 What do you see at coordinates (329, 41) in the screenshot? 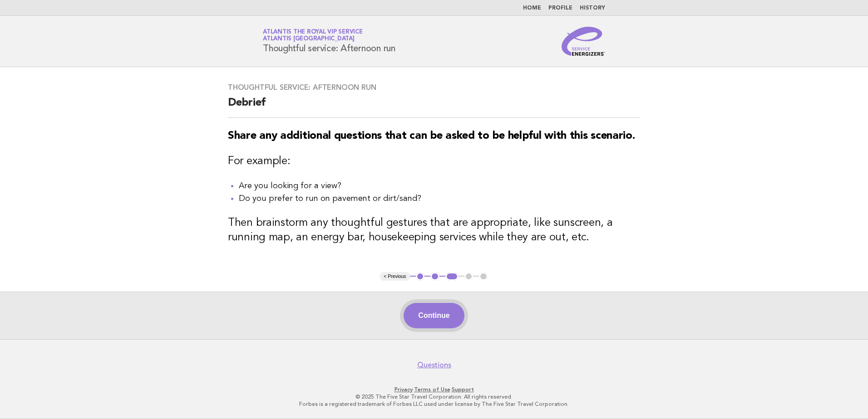
I see `h1: Thoughtful service: Afternoon run` at bounding box center [329, 41].